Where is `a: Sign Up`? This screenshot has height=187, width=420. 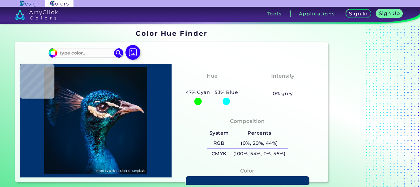 a: Sign Up is located at coordinates (390, 14).